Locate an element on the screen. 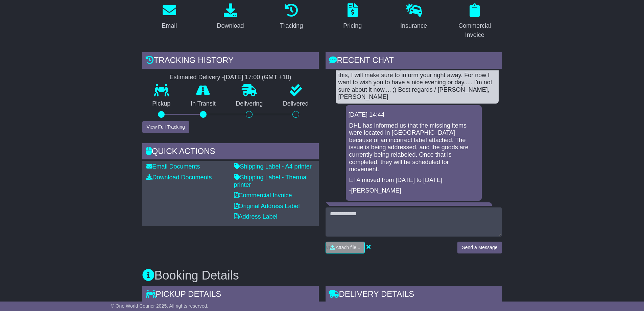  div: Download is located at coordinates (230, 26).